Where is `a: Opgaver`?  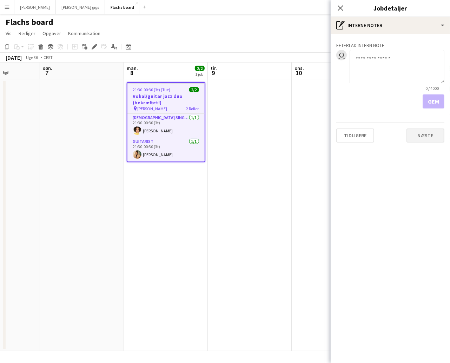 a: Opgaver is located at coordinates (52, 33).